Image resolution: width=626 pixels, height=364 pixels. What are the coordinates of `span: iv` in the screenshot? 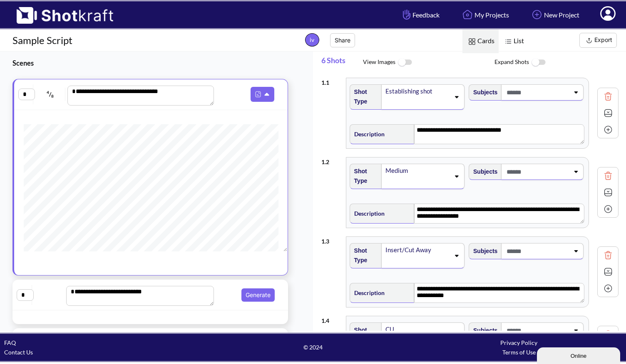 It's located at (312, 40).